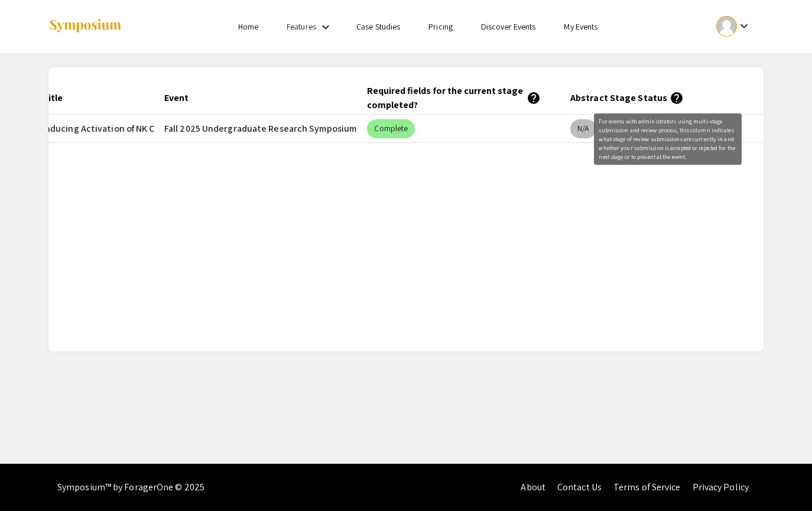  What do you see at coordinates (248, 27) in the screenshot?
I see `a: Home` at bounding box center [248, 27].